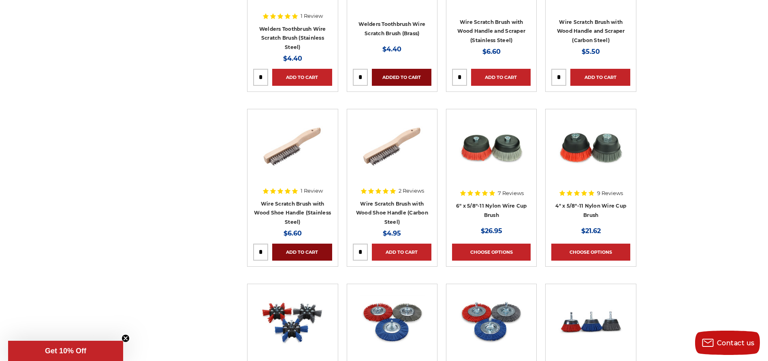 The image size is (768, 361). I want to click on span: 7 Reviews, so click(511, 193).